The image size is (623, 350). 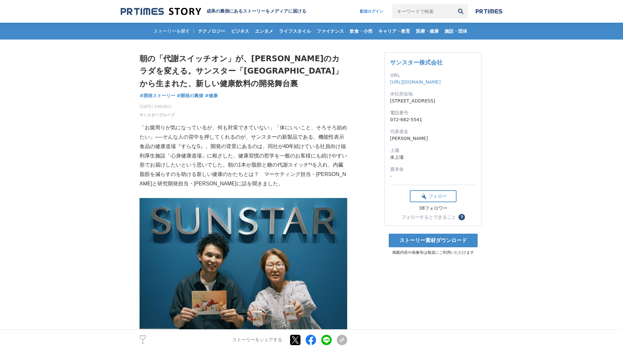 What do you see at coordinates (211, 96) in the screenshot?
I see `span: #健康` at bounding box center [211, 96].